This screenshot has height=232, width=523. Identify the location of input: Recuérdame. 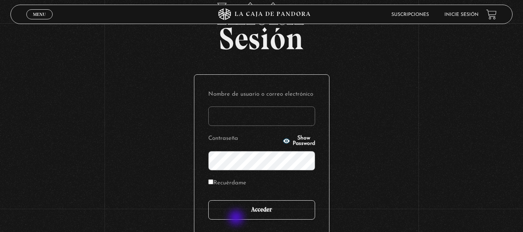
(211, 182).